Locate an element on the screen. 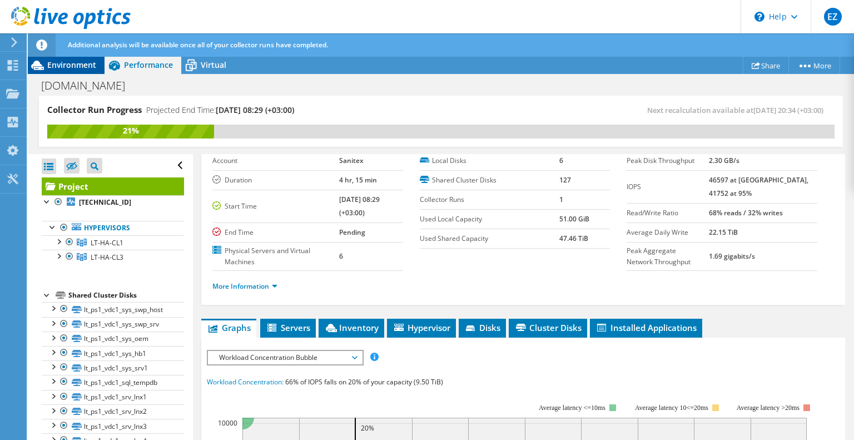 Image resolution: width=854 pixels, height=440 pixels. b: 47.46 TiB is located at coordinates (574, 238).